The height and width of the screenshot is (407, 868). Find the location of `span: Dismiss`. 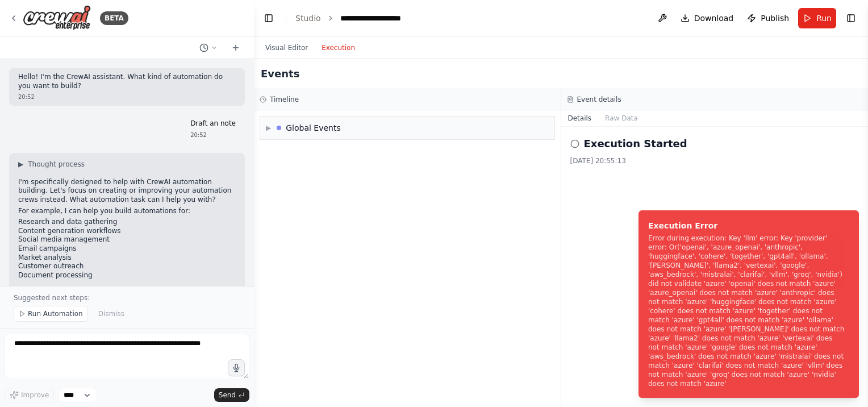

span: Dismiss is located at coordinates (111, 314).